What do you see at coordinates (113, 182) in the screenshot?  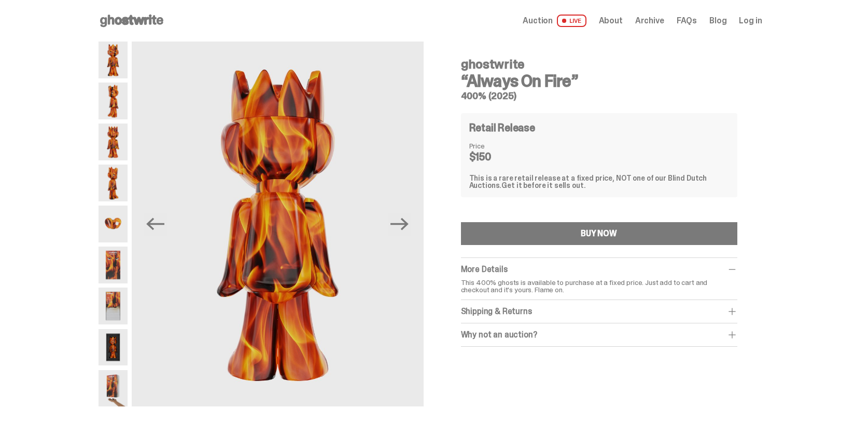 I see `img: Always-On-Fire---Website-Archive.2489X.png` at bounding box center [113, 182].